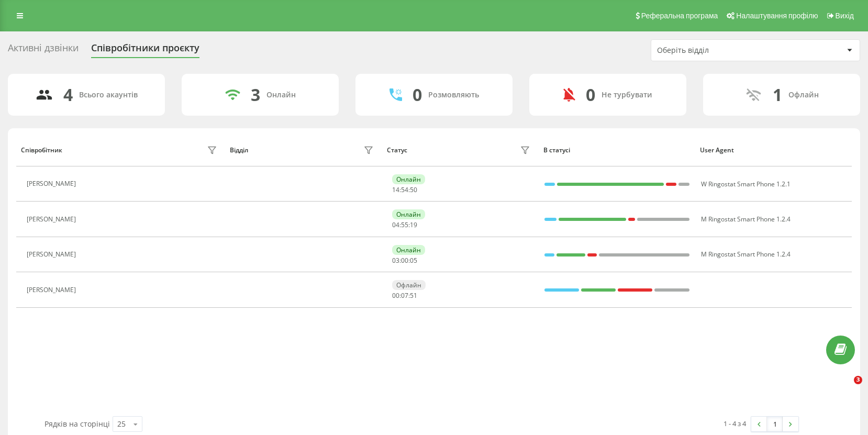 The width and height of the screenshot is (868, 435). Describe the element at coordinates (414, 189) in the screenshot. I see `span: 50` at that location.